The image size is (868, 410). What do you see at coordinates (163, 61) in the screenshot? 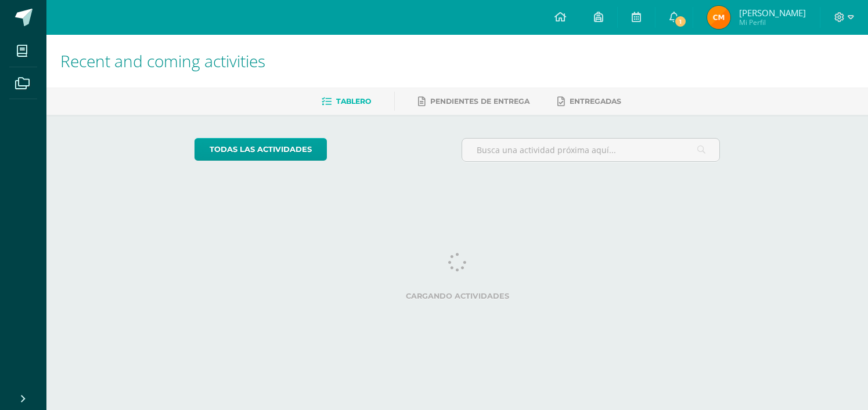
I see `span: Recent and coming activities` at bounding box center [163, 61].